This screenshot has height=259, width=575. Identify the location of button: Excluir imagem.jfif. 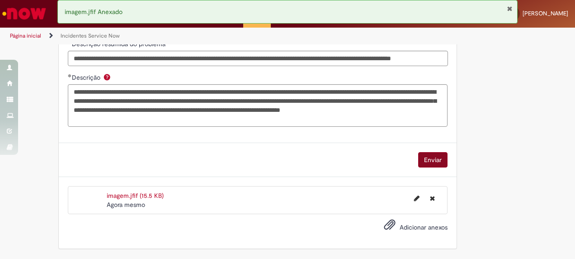
(432, 198).